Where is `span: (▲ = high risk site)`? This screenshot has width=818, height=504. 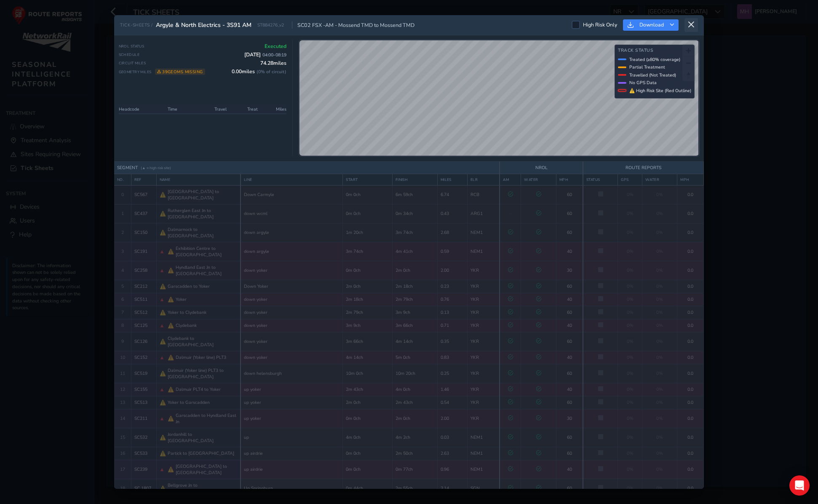 span: (▲ = high risk site) is located at coordinates (156, 168).